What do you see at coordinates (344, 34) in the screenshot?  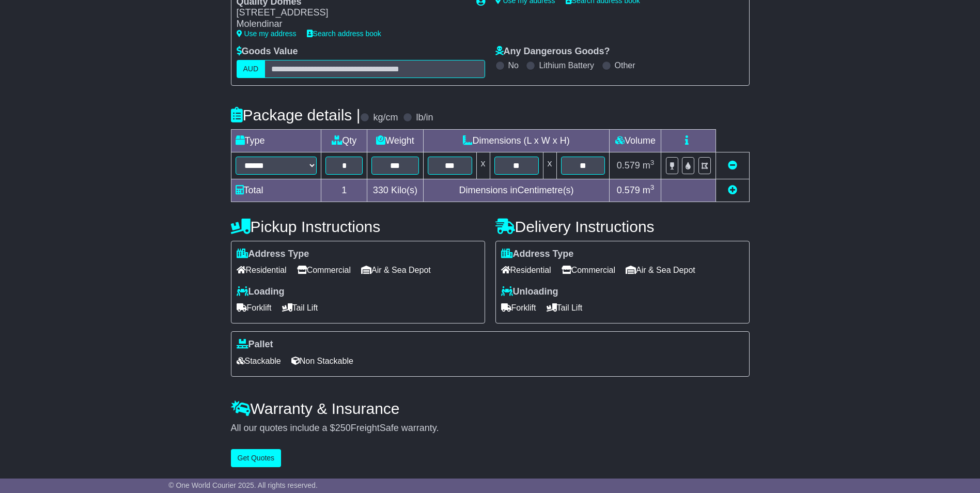 I see `a: Search address book` at bounding box center [344, 34].